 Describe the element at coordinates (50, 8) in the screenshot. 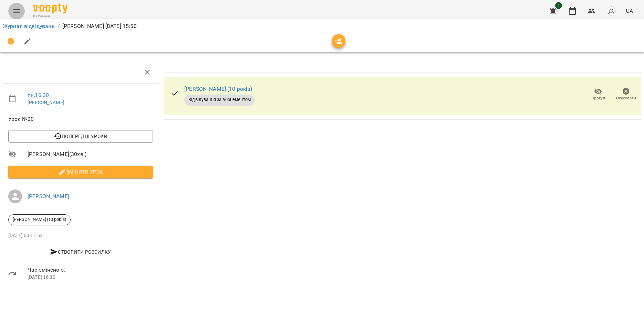

I see `img: Voopty Logo` at that location.